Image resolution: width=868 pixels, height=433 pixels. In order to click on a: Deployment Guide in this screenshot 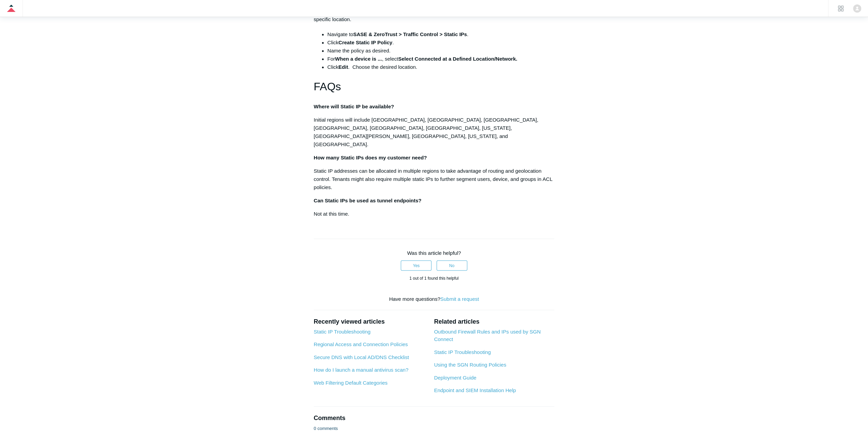, I will do `click(455, 377)`.